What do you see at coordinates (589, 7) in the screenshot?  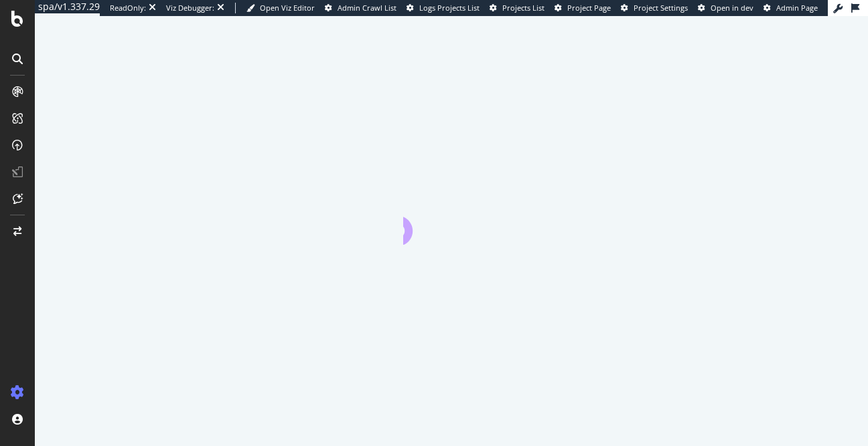 I see `span: Project Page` at bounding box center [589, 7].